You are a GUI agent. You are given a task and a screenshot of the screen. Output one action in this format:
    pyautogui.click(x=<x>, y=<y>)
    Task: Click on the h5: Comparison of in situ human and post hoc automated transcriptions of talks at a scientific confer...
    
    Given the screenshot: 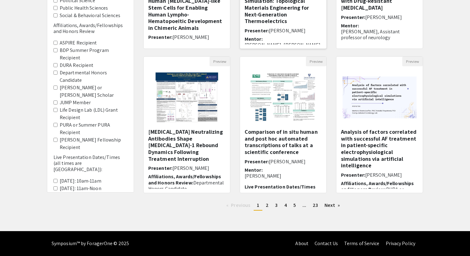 What is the action you would take?
    pyautogui.click(x=283, y=142)
    